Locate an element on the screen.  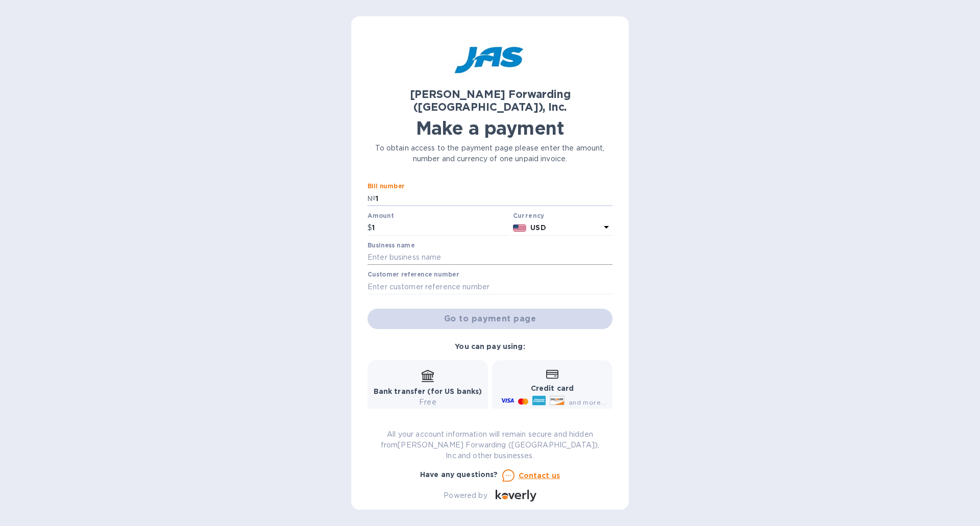
b: Credit card is located at coordinates (552, 388).